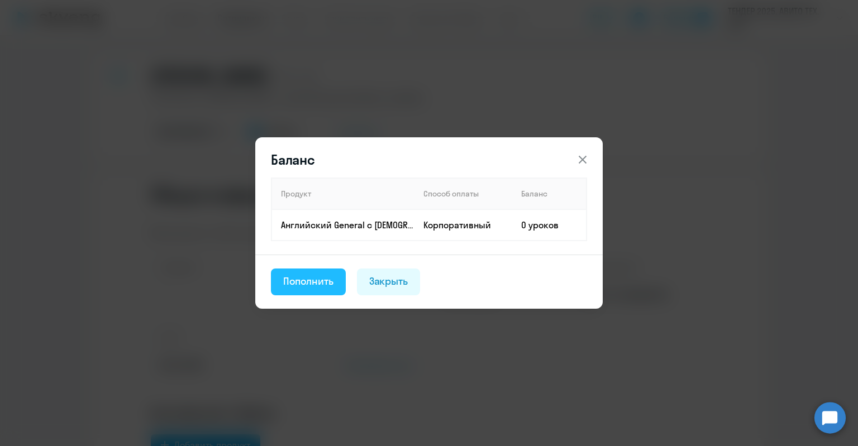 Image resolution: width=858 pixels, height=446 pixels. I want to click on button: Закрыть, so click(389, 282).